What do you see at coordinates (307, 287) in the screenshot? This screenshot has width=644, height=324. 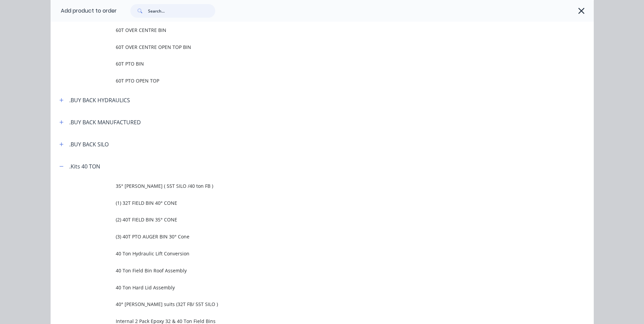 I see `span: 40 Ton Hard Lid Assembly` at bounding box center [307, 287].